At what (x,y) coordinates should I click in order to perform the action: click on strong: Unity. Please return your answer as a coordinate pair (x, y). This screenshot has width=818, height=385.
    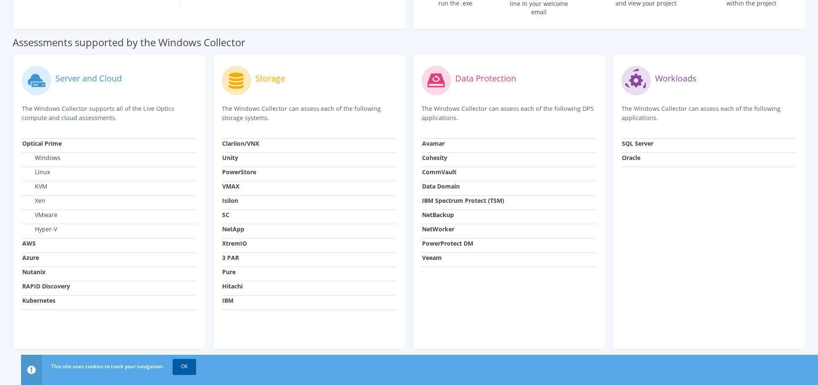
    Looking at the image, I should click on (230, 157).